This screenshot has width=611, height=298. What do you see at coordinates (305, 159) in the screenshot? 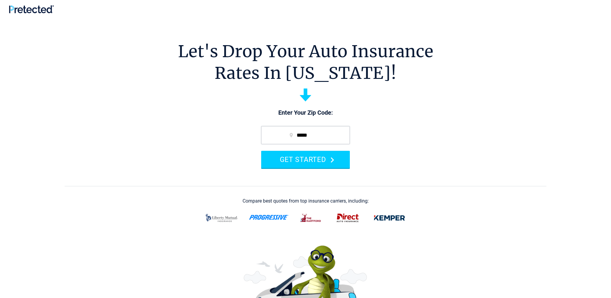
I see `button: GET STARTED` at bounding box center [305, 159].